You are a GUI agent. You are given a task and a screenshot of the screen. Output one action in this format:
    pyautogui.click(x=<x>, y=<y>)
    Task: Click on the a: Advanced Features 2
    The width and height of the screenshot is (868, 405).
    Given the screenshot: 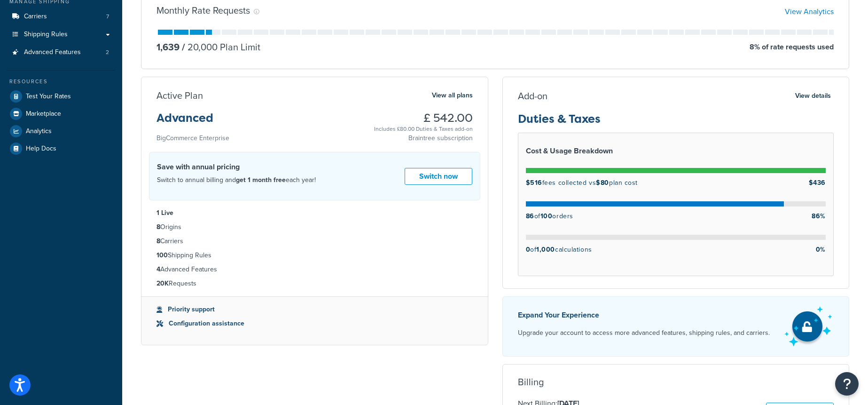 What is the action you would take?
    pyautogui.click(x=61, y=52)
    